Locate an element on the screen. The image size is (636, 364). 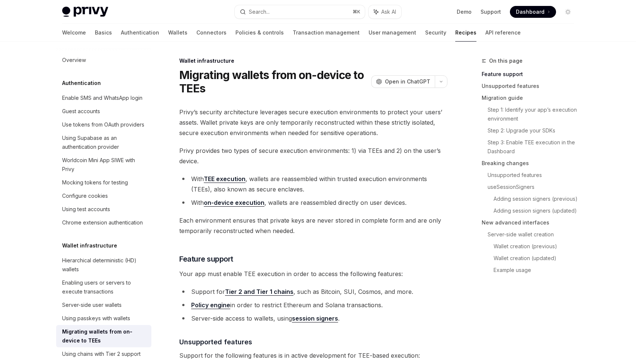
button: Search...⌘K is located at coordinates (299, 12).